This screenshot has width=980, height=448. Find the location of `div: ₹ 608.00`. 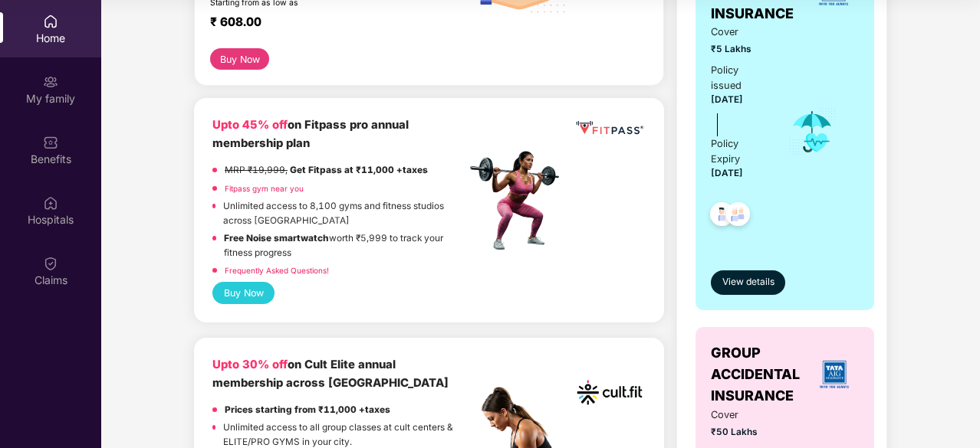

div: ₹ 608.00 is located at coordinates (330, 24).